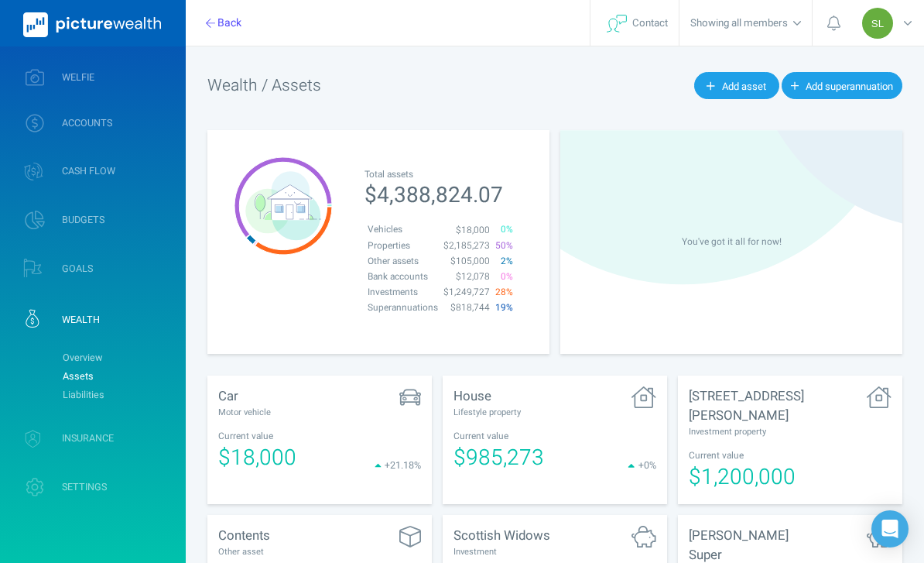 Image resolution: width=924 pixels, height=563 pixels. What do you see at coordinates (742, 477) in the screenshot?
I see `span: $1,200,000` at bounding box center [742, 477].